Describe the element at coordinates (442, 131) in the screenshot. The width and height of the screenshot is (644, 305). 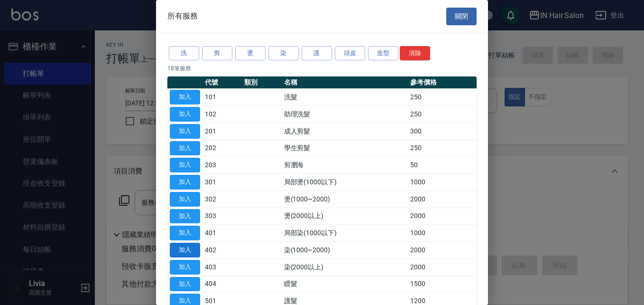
I see `td: 300` at that location.